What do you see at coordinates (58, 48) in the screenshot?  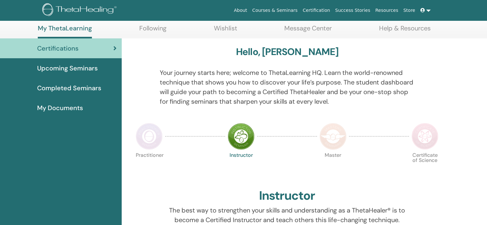 I see `span: Certifications` at bounding box center [58, 48].